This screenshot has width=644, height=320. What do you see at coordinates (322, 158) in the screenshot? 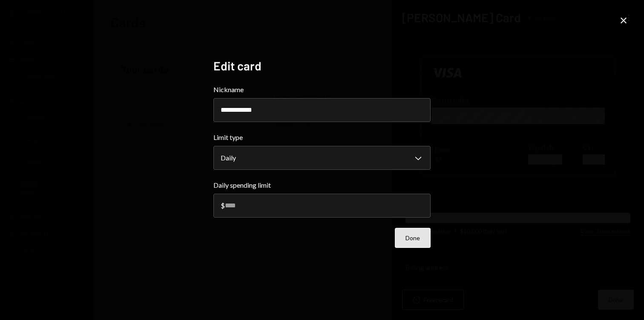
I see `button: Limit type` at bounding box center [322, 158].